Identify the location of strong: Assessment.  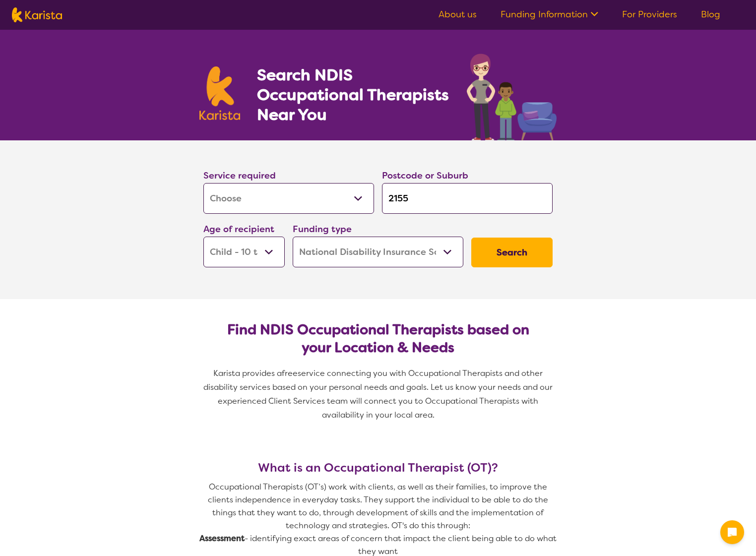
(222, 538).